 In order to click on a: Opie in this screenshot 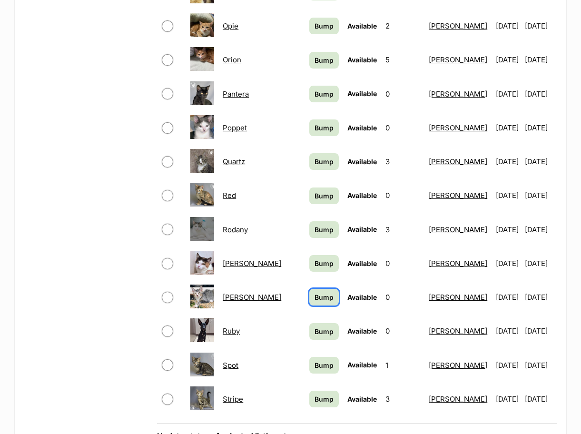, I will do `click(230, 26)`.